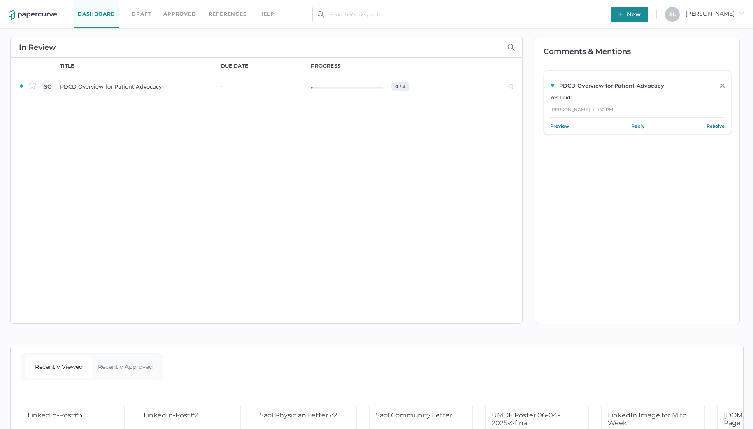 This screenshot has width=753, height=429. Describe the element at coordinates (642, 51) in the screenshot. I see `h2: Comments & Mentions` at that location.